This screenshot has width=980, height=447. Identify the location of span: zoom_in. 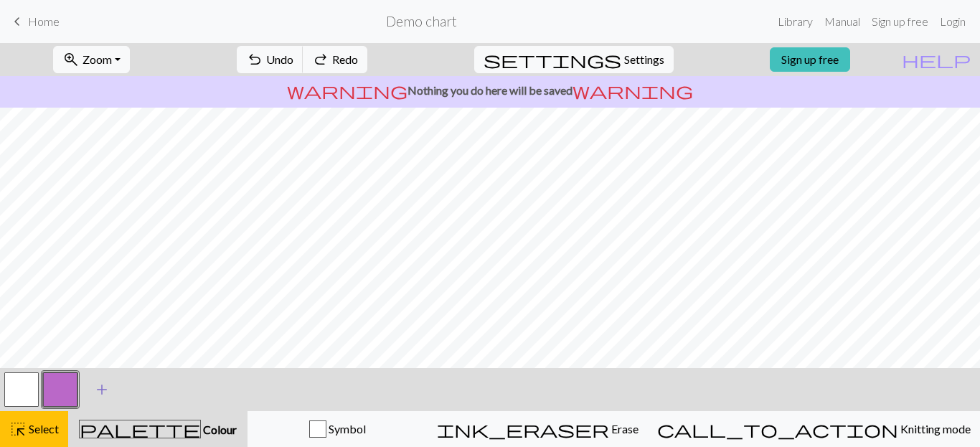
(71, 60).